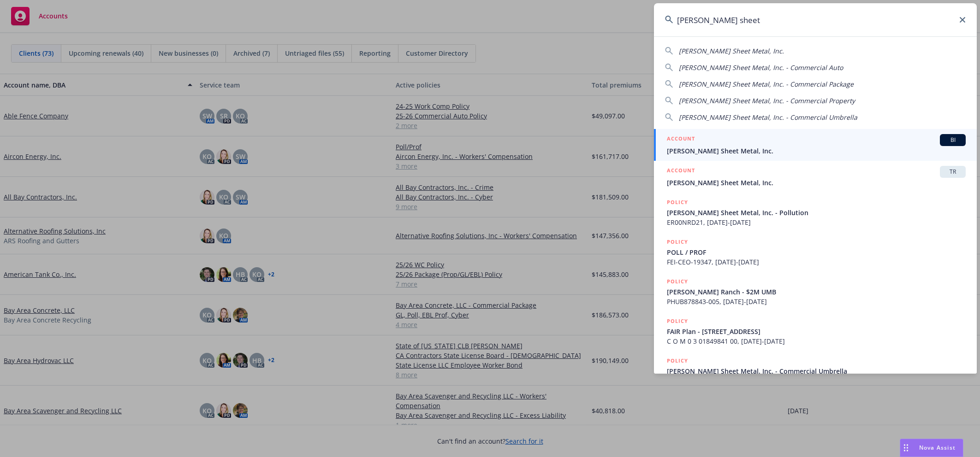  I want to click on span: TR, so click(953, 172).